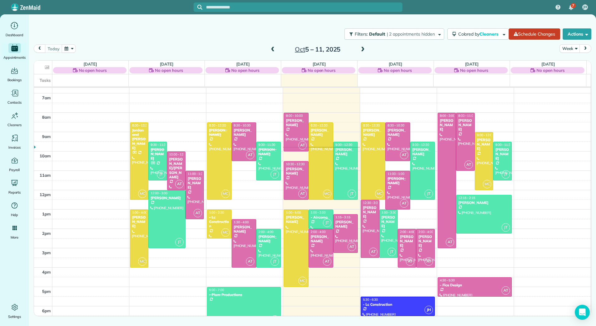  I want to click on span: Oct, so click(300, 49).